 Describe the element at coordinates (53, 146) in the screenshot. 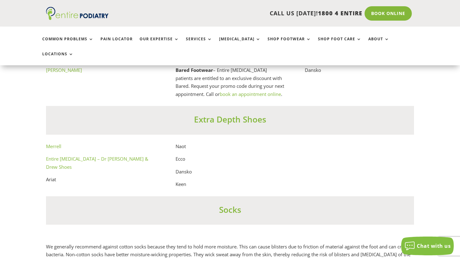

I see `a: Merrell` at that location.